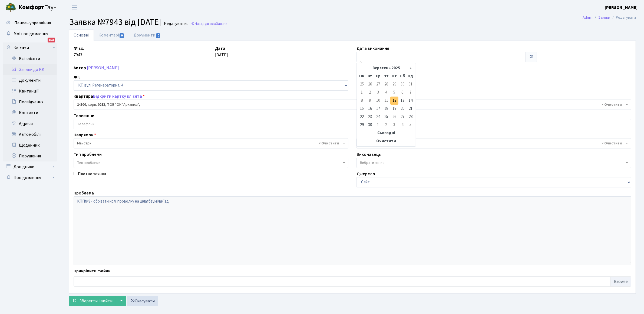 This screenshot has height=314, width=644. What do you see at coordinates (362, 109) in the screenshot?
I see `td: 15` at bounding box center [362, 109].